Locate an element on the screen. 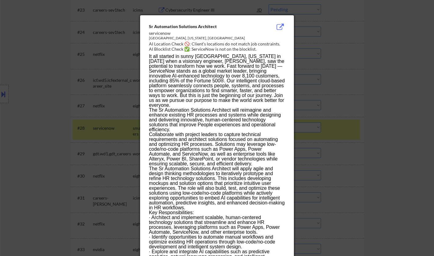  div: servicenow is located at coordinates (202, 33).